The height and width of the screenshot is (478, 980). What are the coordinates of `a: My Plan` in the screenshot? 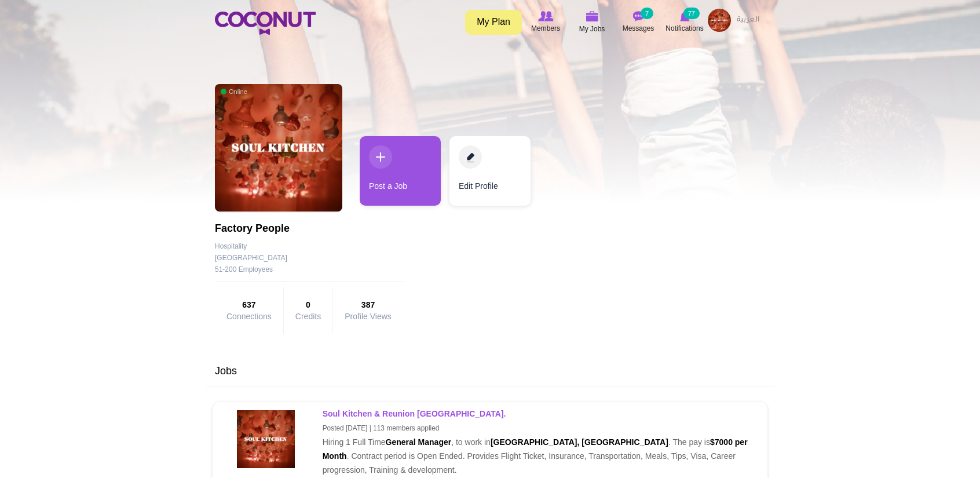 It's located at (493, 22).